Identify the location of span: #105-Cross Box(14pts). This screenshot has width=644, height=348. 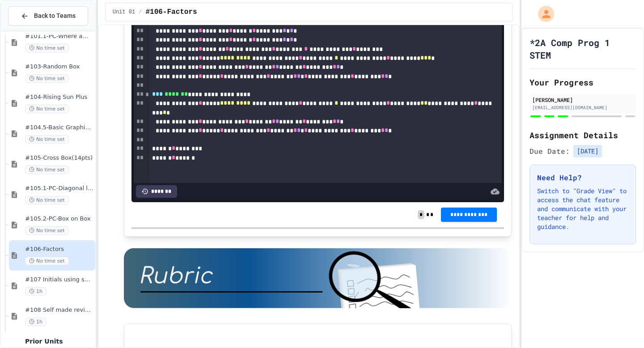
(59, 158).